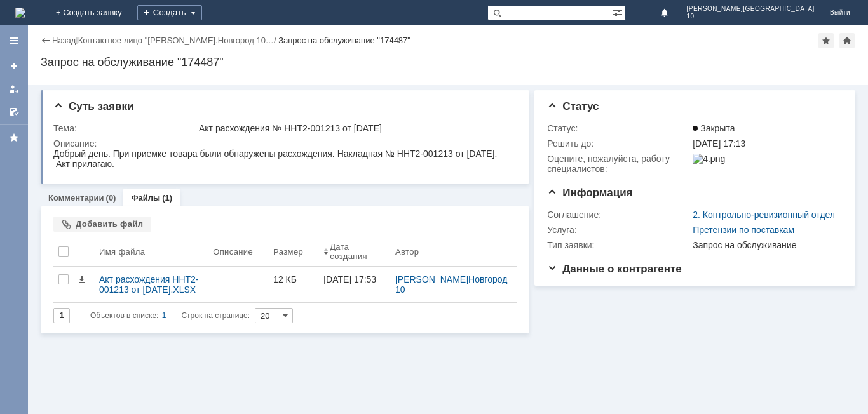 Image resolution: width=868 pixels, height=414 pixels. Describe the element at coordinates (614, 269) in the screenshot. I see `span: Данные о контрагенте` at that location.